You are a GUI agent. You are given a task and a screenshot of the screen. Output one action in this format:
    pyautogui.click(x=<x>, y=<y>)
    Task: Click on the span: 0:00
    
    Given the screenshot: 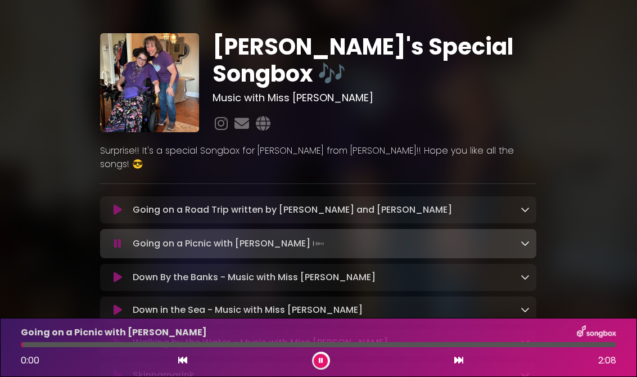 What is the action you would take?
    pyautogui.click(x=30, y=360)
    